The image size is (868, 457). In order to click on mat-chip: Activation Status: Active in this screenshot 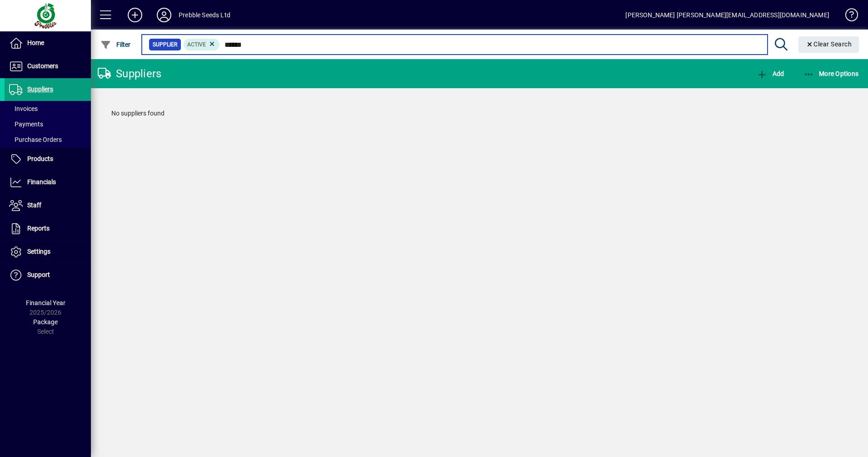, I will do `click(202, 44)`.